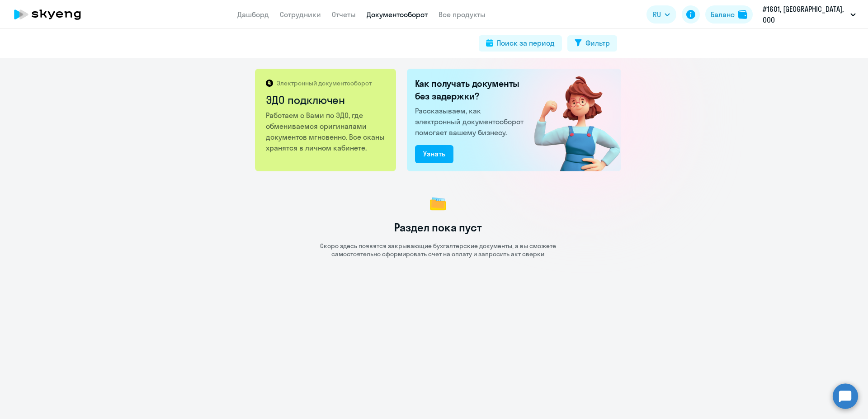 This screenshot has width=868, height=419. What do you see at coordinates (723, 14) in the screenshot?
I see `div: Баланс` at bounding box center [723, 14].